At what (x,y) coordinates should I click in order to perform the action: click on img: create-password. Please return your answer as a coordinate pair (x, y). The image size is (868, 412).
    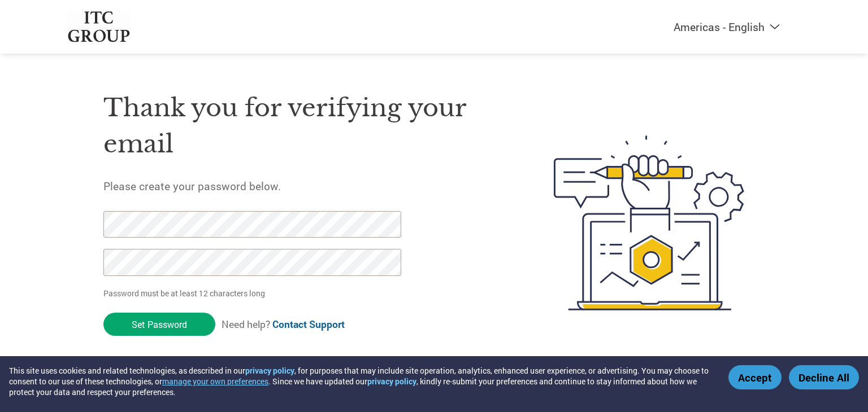
    Looking at the image, I should click on (649, 223).